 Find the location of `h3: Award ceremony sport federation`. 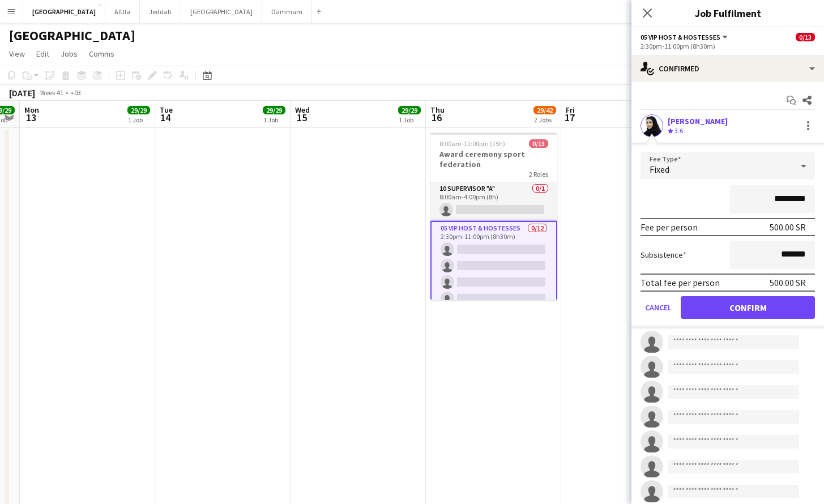

h3: Award ceremony sport federation is located at coordinates (493, 159).